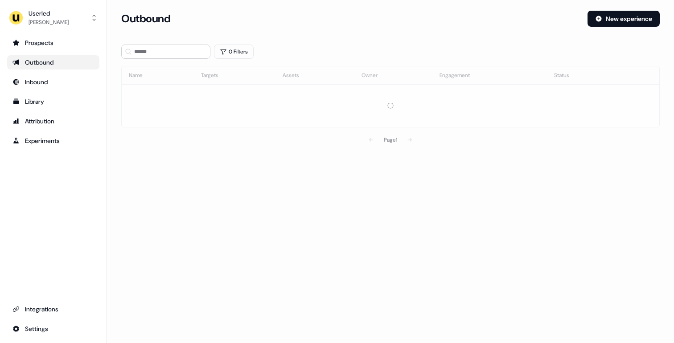  What do you see at coordinates (146, 19) in the screenshot?
I see `h3: Outbound` at bounding box center [146, 19].